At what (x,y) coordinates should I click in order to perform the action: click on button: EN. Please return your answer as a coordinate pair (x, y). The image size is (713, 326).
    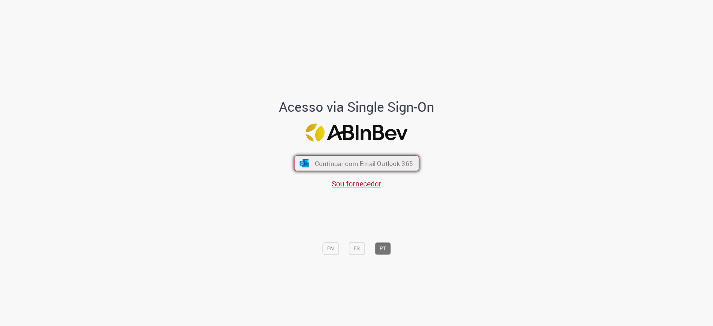
    Looking at the image, I should click on (330, 249).